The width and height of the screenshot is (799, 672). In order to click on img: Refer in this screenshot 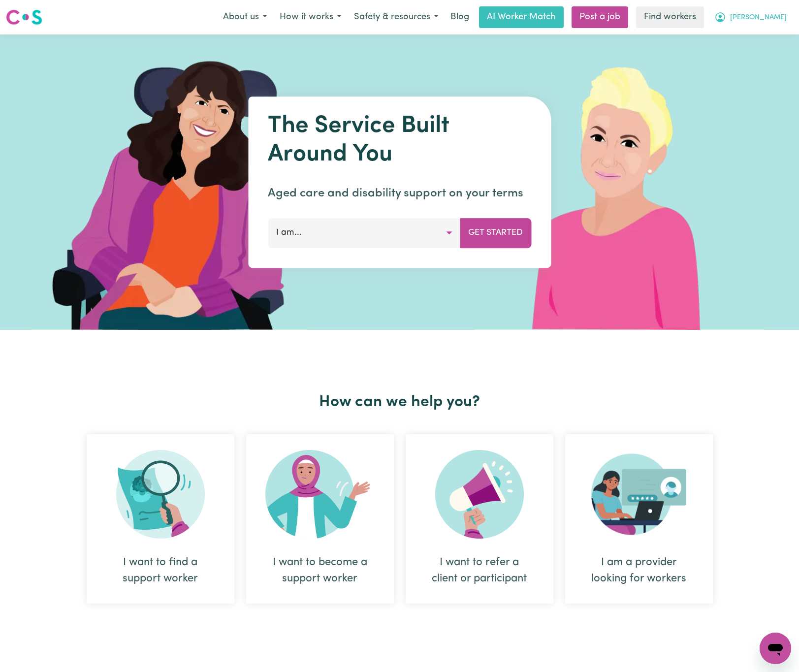, I will do `click(480, 494)`.